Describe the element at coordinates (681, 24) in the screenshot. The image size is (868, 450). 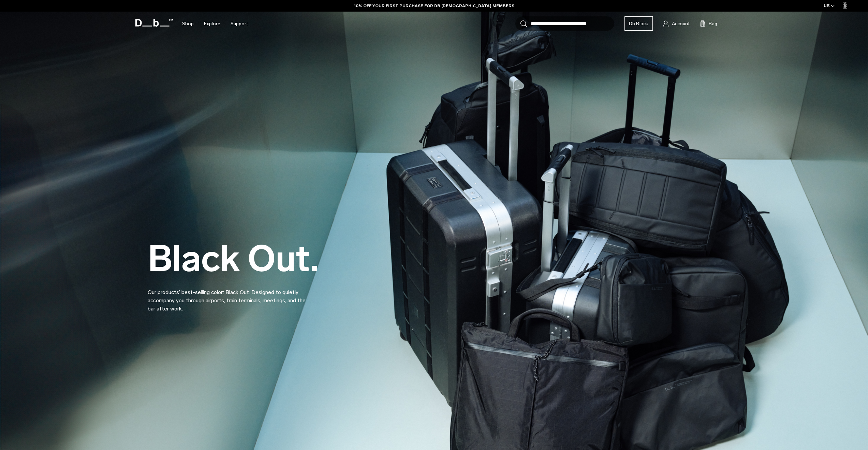
I see `span: Account` at that location.